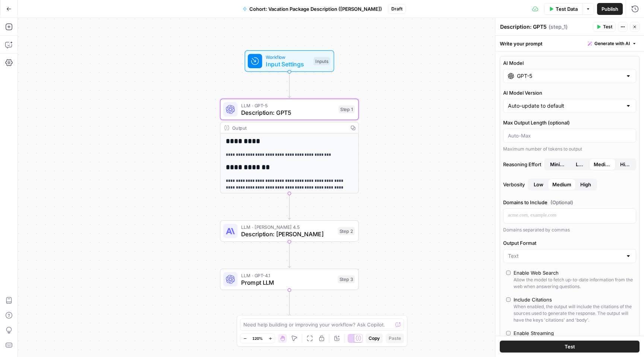 This screenshot has height=357, width=644. What do you see at coordinates (573, 283) in the screenshot?
I see `div: Allow the model to fetch up-to-date information from the web when answering questions.` at bounding box center [573, 283].